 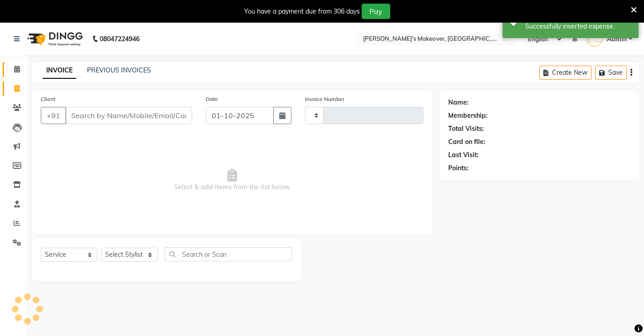 I want to click on button: Create New, so click(x=566, y=72).